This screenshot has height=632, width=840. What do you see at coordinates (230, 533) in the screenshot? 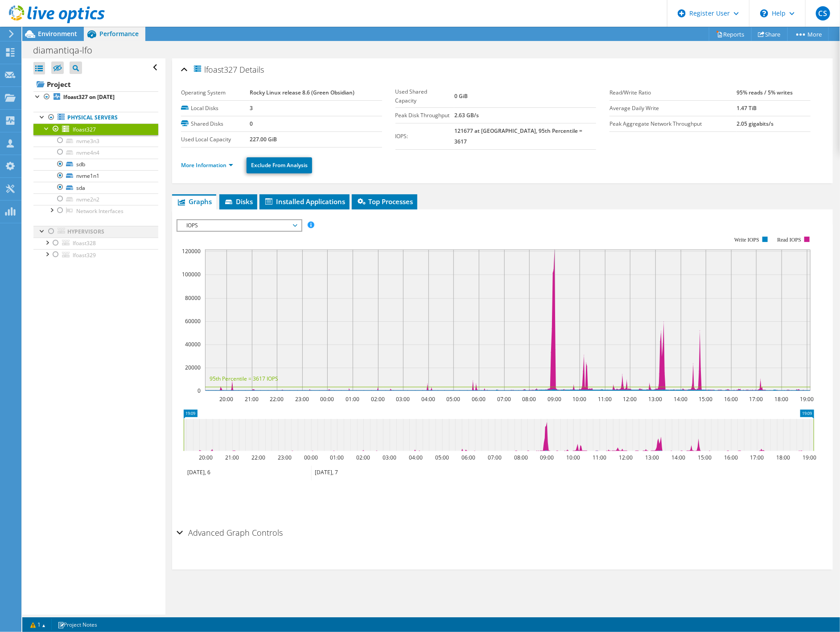
I see `h2: Advanced Graph Controls` at bounding box center [230, 533].